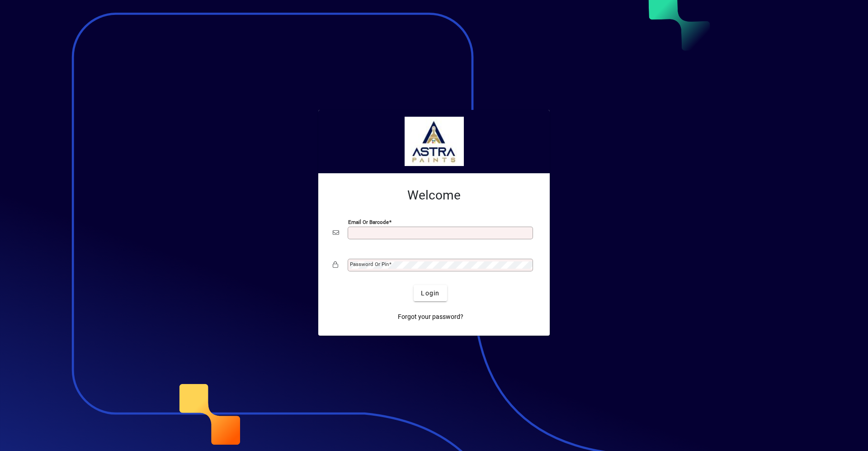  I want to click on span: Forgot your password?, so click(430, 316).